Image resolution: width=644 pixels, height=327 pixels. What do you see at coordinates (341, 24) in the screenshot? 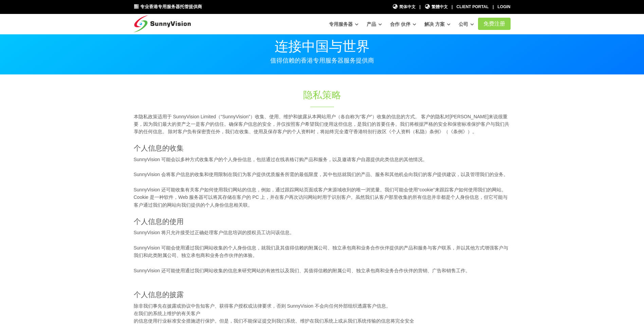
I see `font: 专用服务器` at bounding box center [341, 24].